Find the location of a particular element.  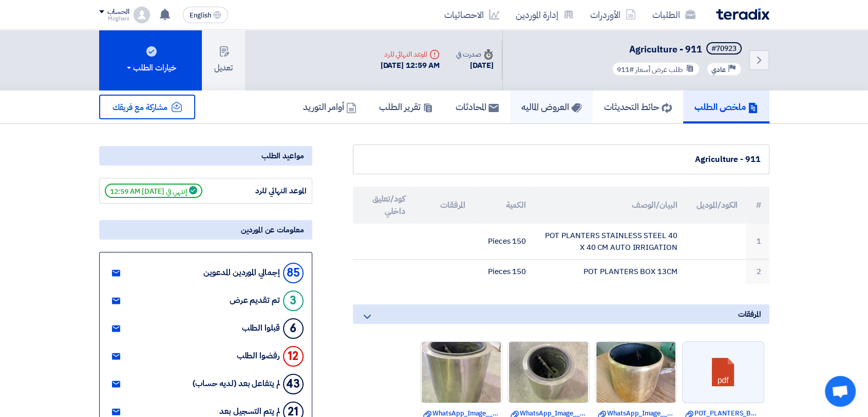

h5: تقرير الطلب is located at coordinates (406, 106).